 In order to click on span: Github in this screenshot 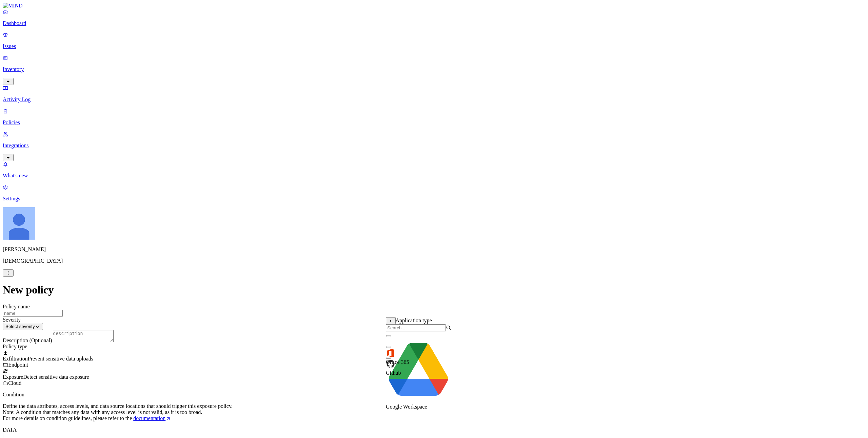, I will do `click(393, 373)`.